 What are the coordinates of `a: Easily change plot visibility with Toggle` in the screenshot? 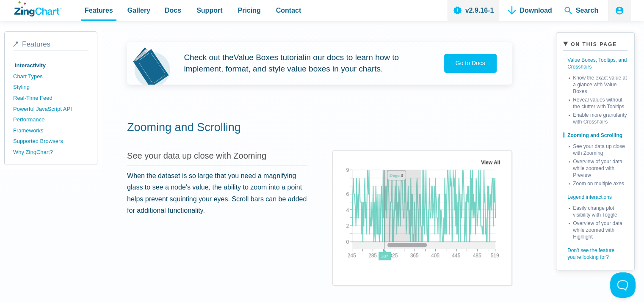 It's located at (598, 210).